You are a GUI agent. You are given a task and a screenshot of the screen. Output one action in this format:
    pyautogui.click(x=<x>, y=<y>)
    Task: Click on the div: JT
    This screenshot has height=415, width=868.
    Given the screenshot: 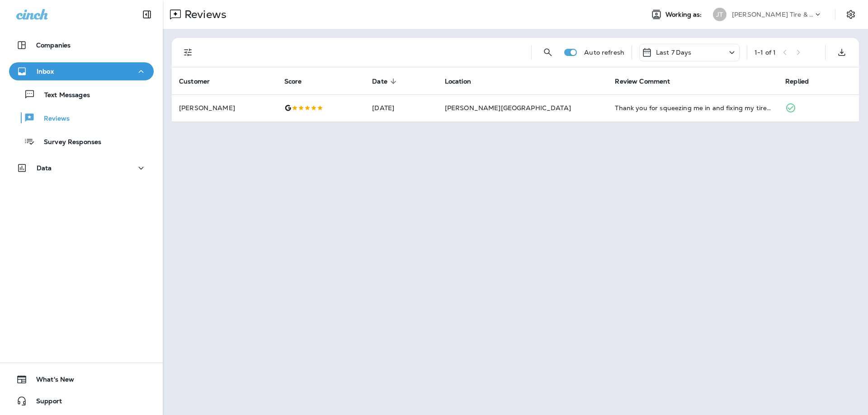 What is the action you would take?
    pyautogui.click(x=720, y=14)
    